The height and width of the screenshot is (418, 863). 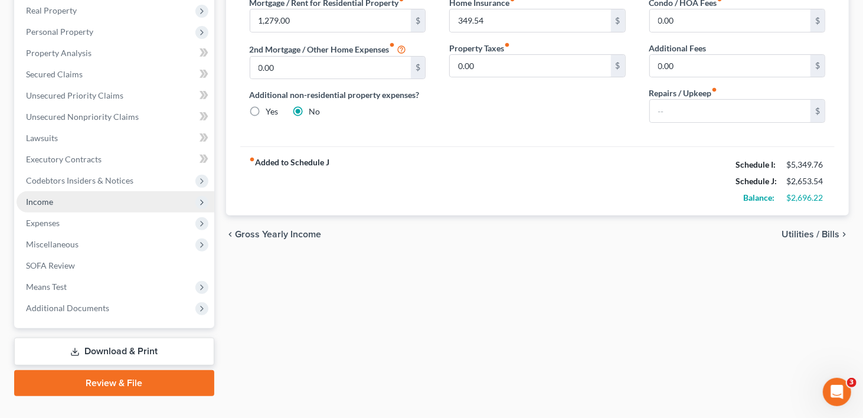 I want to click on a: Property Analysis, so click(x=115, y=53).